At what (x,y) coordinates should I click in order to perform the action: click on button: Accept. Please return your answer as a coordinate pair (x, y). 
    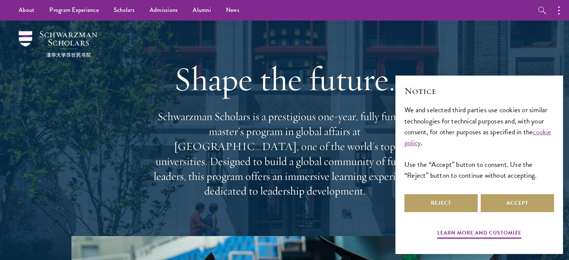
    Looking at the image, I should click on (517, 203).